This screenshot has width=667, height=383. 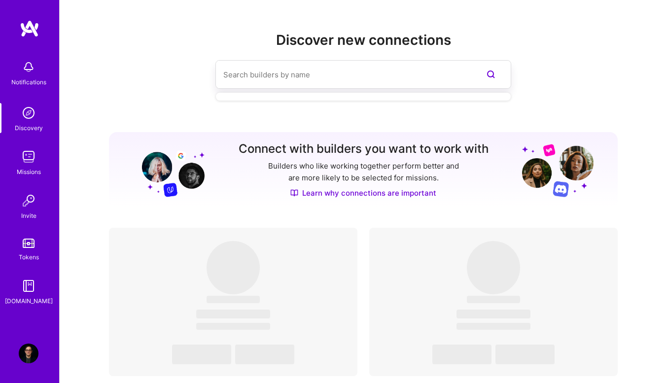 I want to click on div: Notifications, so click(x=29, y=82).